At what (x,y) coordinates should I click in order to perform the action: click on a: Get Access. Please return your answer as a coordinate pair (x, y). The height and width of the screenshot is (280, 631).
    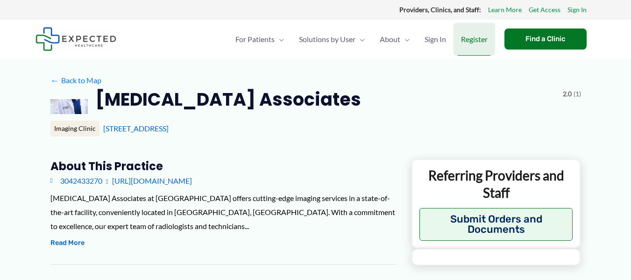
    Looking at the image, I should click on (545, 10).